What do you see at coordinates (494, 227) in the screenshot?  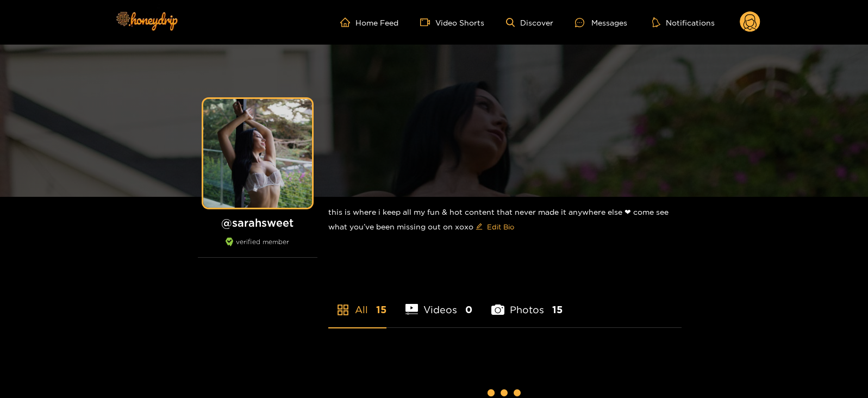 I see `button: editEdit Bio` at bounding box center [494, 227].